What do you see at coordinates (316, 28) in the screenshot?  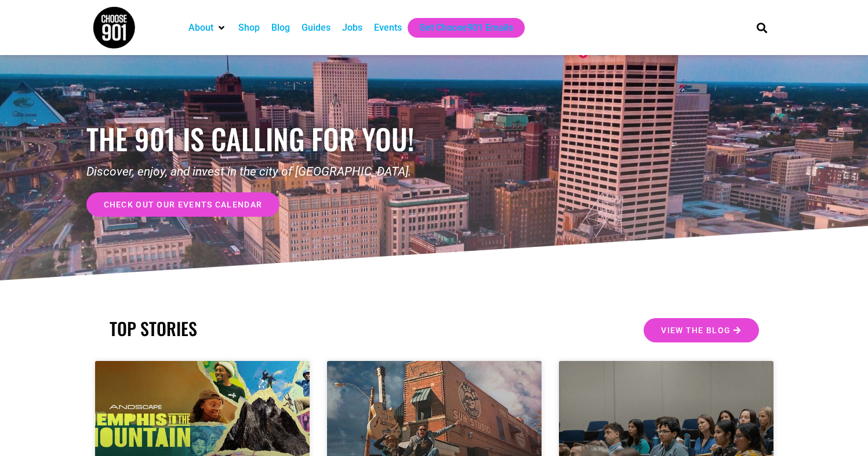 I see `div: Guides` at bounding box center [316, 28].